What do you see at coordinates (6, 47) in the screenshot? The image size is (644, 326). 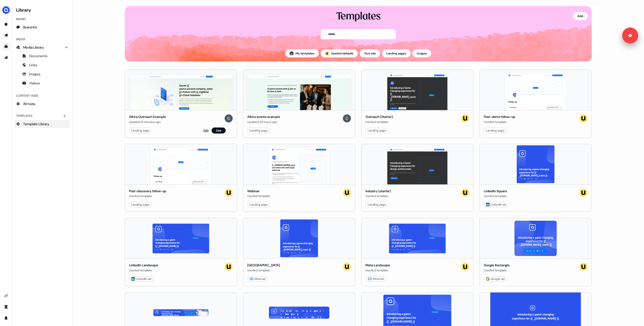 I see `a: Go to templates` at bounding box center [6, 47].